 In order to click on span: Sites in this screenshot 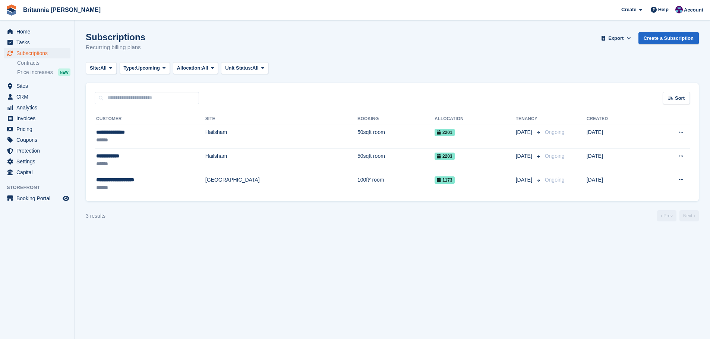, I will do `click(39, 86)`.